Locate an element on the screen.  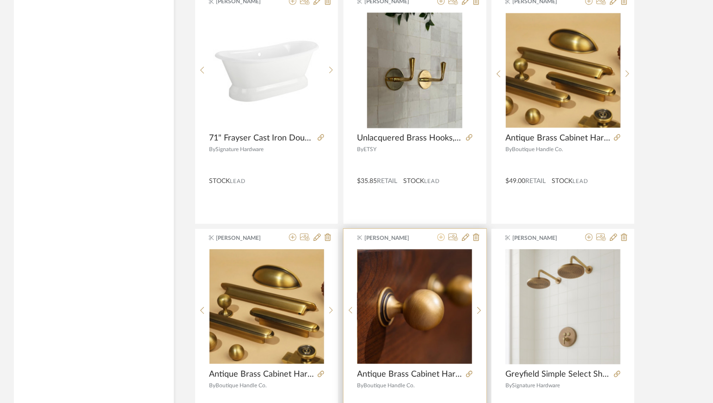
span: Unlacquered Brass Hooks, Bathroom Towel Hooks, Wall Hook, Coat Hook & Wall Towel Hanger for Styli... is located at coordinates (409, 138).